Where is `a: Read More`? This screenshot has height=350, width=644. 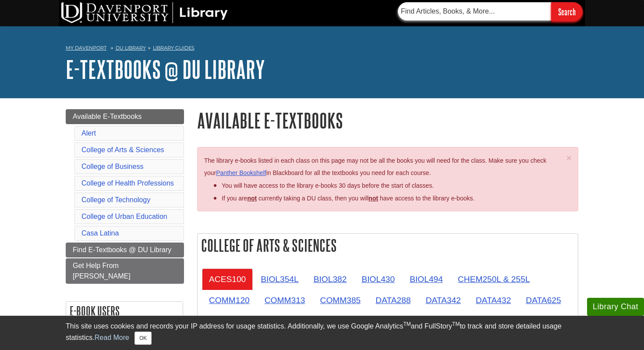 a: Read More is located at coordinates (112, 337).